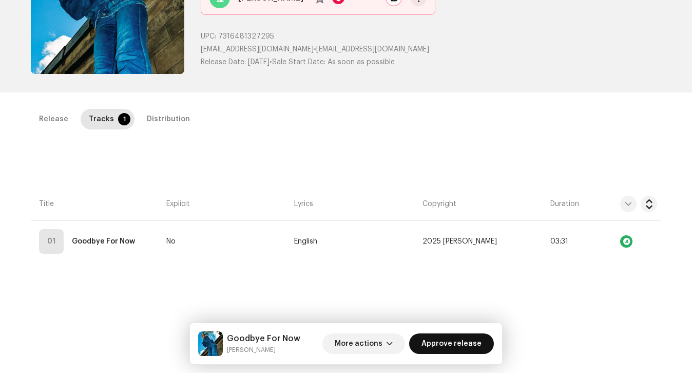  Describe the element at coordinates (451, 344) in the screenshot. I see `button: Approve release` at that location.